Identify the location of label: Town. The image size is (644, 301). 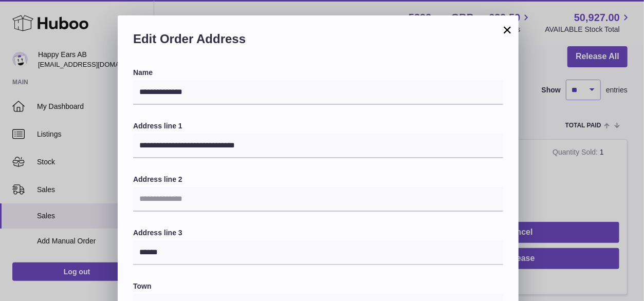
(318, 286).